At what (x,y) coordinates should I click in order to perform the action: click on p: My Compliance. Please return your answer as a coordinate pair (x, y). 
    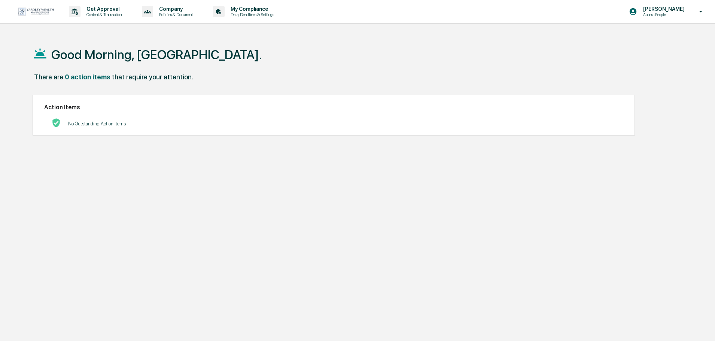
    Looking at the image, I should click on (251, 9).